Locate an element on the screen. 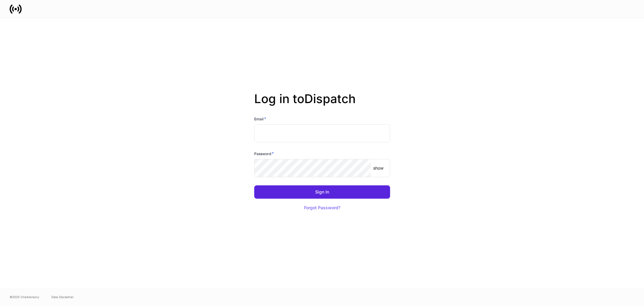 This screenshot has height=306, width=644. span: © 2025 OneAdvisory is located at coordinates (24, 297).